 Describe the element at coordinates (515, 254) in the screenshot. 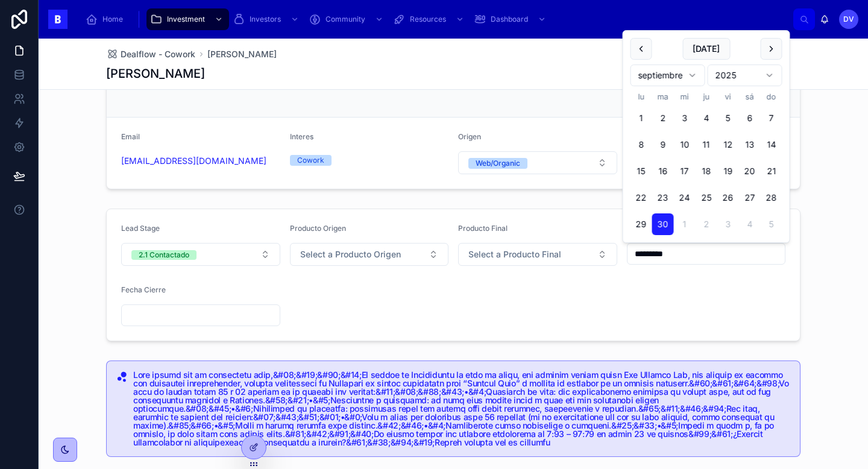

I see `span: Select a Producto Final` at that location.